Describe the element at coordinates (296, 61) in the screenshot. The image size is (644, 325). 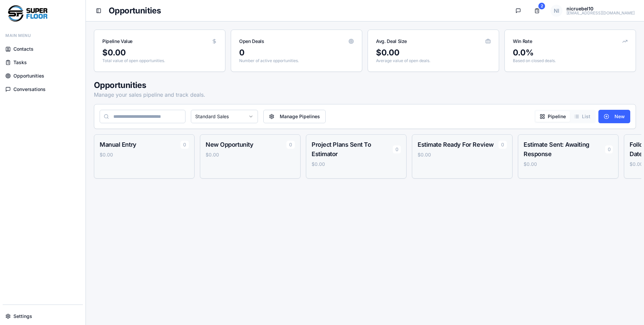
I see `p: Number of active opportunities.` at that location.